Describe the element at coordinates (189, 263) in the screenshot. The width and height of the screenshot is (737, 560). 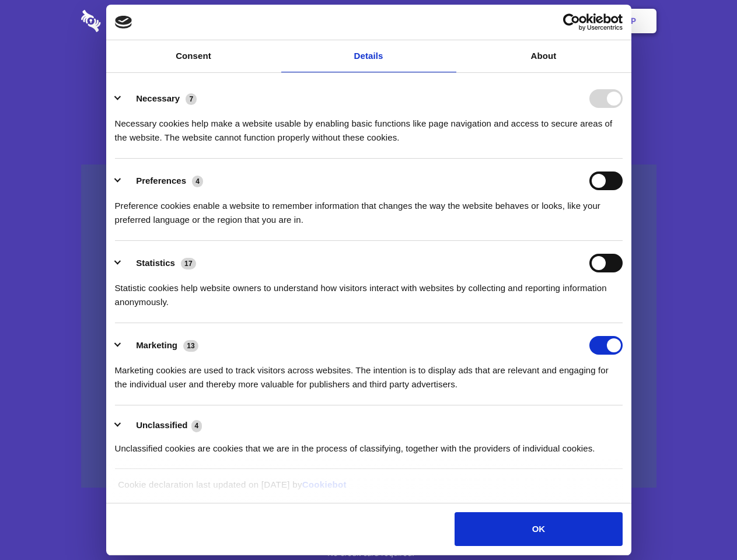
I see `span: 17` at that location.